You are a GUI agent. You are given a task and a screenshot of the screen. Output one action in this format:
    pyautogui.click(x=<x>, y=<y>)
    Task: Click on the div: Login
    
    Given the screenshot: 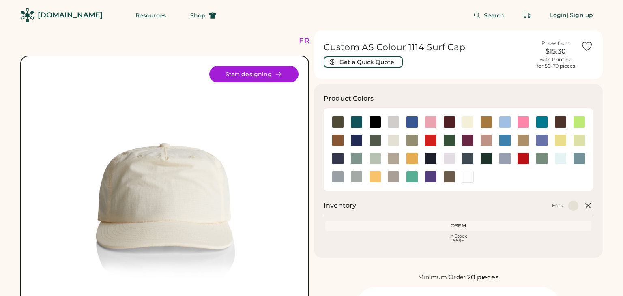 What is the action you would take?
    pyautogui.click(x=559, y=15)
    